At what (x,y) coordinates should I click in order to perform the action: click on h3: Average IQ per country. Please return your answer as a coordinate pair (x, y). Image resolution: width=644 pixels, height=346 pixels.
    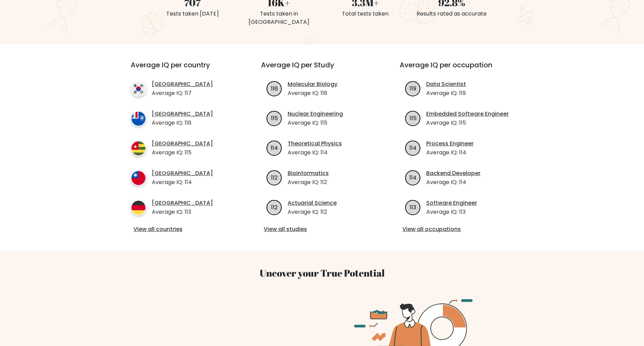
    Looking at the image, I should click on (183, 69).